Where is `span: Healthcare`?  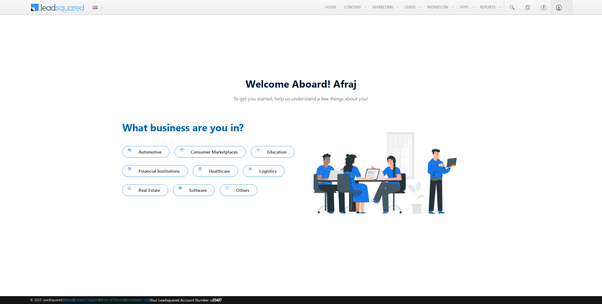
span: Healthcare is located at coordinates (215, 171).